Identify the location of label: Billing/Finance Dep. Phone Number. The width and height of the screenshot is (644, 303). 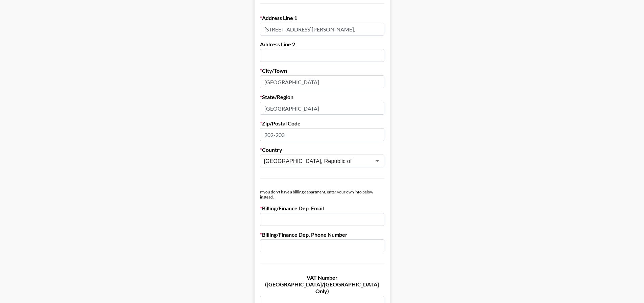
(322, 235).